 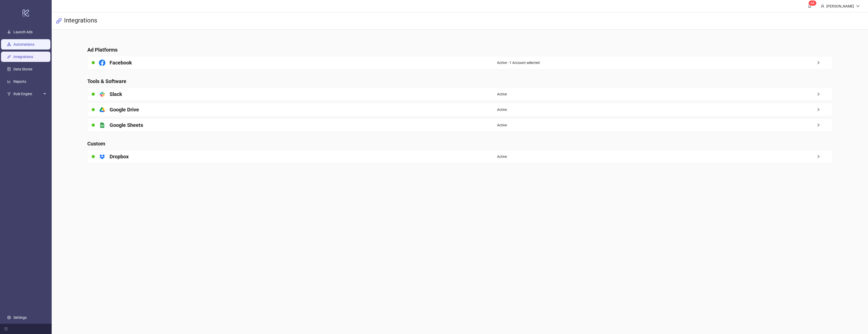 What do you see at coordinates (9, 94) in the screenshot?
I see `span: fork` at bounding box center [9, 94].